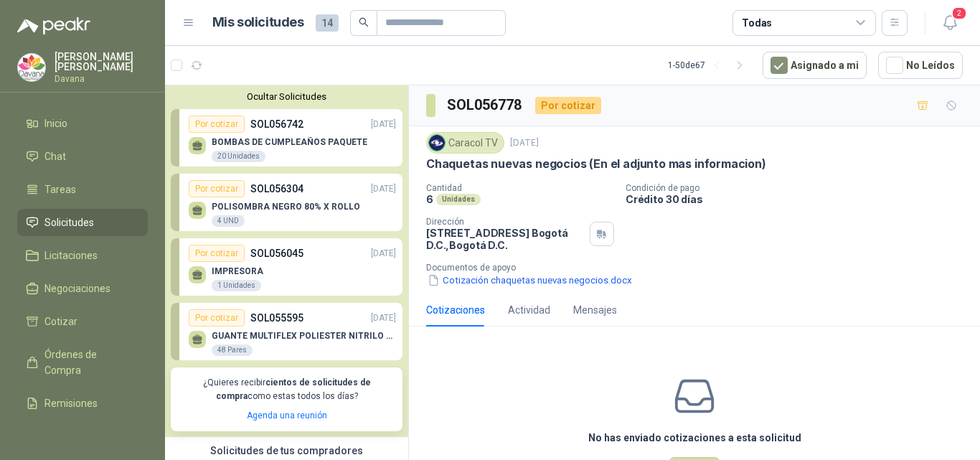  I want to click on p: SOL056045, so click(277, 253).